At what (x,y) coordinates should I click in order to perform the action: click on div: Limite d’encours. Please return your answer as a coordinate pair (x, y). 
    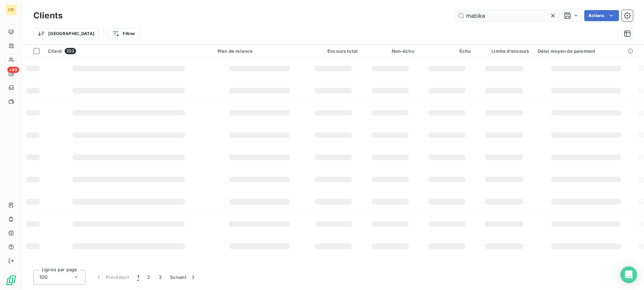
    Looking at the image, I should click on (504, 51).